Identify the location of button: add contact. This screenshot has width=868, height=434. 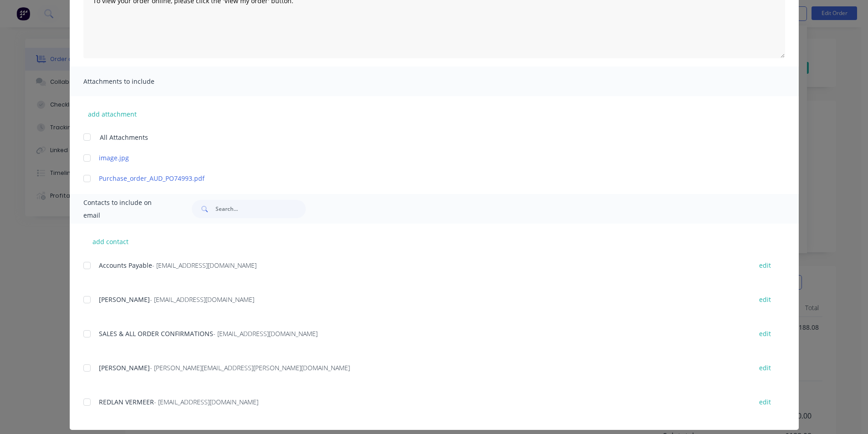
(111, 241).